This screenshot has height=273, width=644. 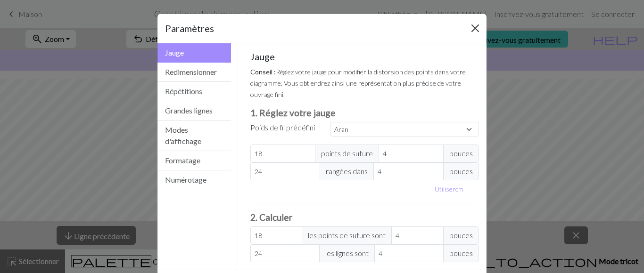 What do you see at coordinates (293, 113) in the screenshot?
I see `font: 1. Réglez votre jauge` at bounding box center [293, 113].